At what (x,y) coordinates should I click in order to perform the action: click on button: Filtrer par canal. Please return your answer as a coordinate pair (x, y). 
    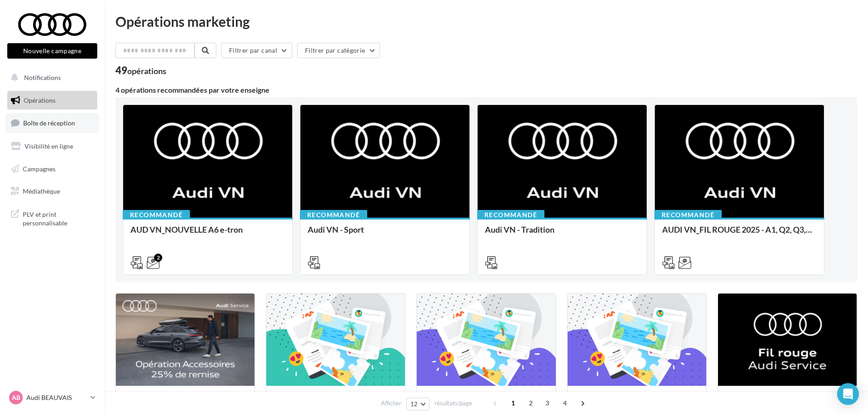
    Looking at the image, I should click on (257, 51).